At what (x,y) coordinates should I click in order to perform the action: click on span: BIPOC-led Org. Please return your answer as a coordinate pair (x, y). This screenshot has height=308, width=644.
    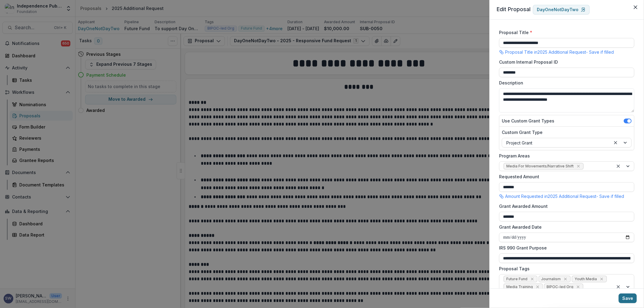
    Looking at the image, I should click on (560, 287).